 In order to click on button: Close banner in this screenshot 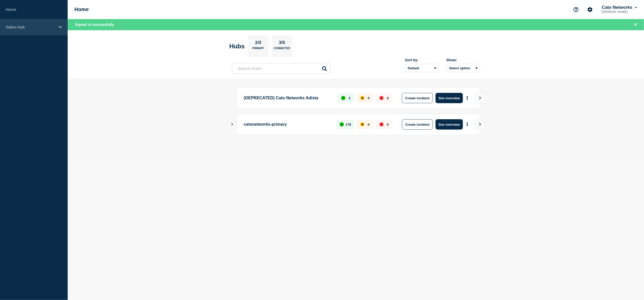, I will do `click(636, 25)`.